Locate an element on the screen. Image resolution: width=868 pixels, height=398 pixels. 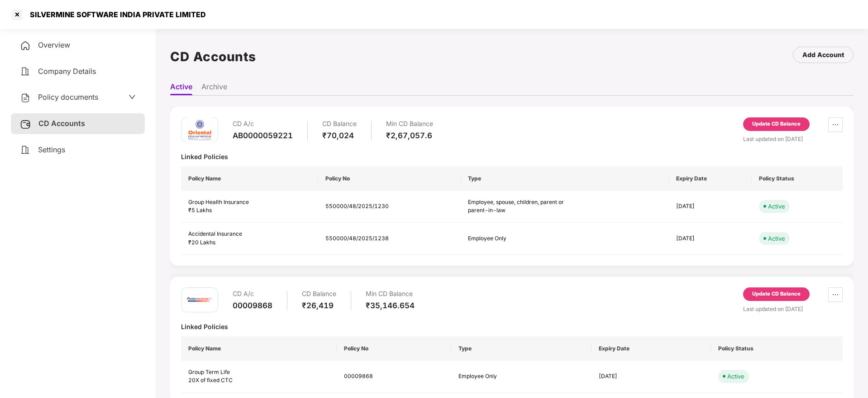
span: Company Details is located at coordinates (67, 71).